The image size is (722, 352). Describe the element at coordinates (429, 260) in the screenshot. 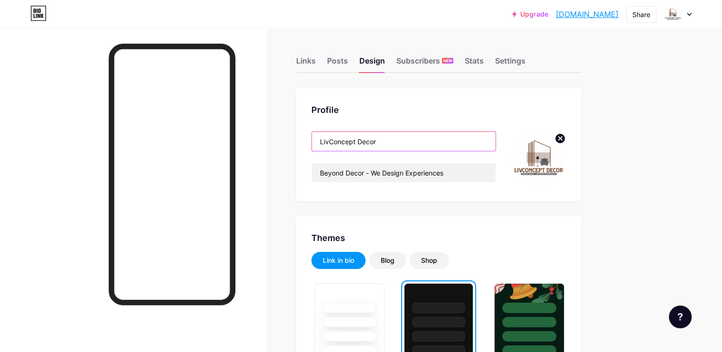

I see `div: Shop` at that location.